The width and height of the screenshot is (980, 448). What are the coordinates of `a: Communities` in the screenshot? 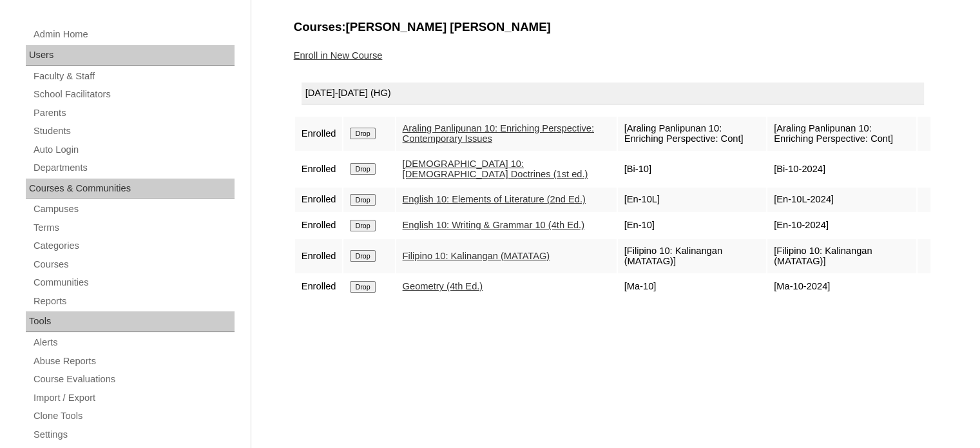 It's located at (133, 282).